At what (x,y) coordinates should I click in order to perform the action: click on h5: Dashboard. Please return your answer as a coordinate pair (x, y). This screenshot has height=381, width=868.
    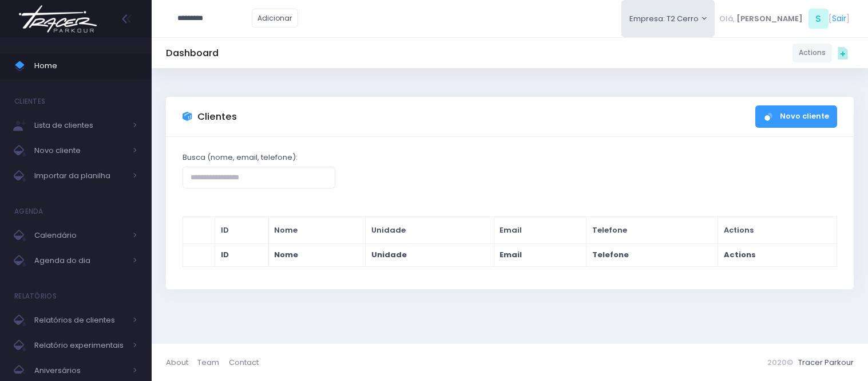
    Looking at the image, I should click on (192, 53).